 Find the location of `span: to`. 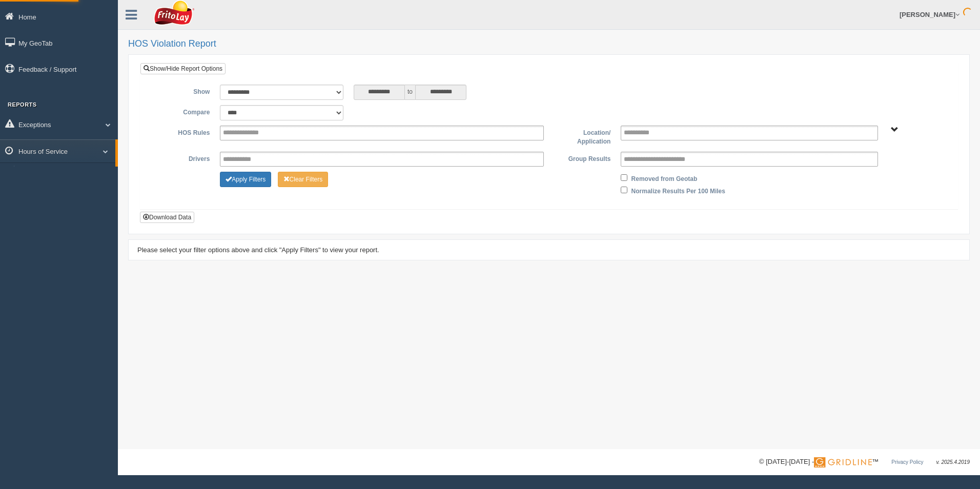

span: to is located at coordinates (410, 92).